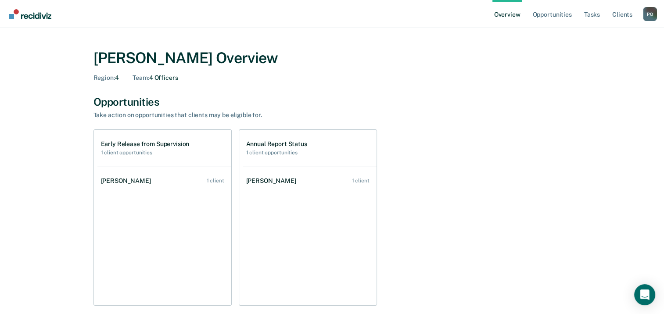  What do you see at coordinates (644, 295) in the screenshot?
I see `div: Open Intercom Messenger` at bounding box center [644, 295].